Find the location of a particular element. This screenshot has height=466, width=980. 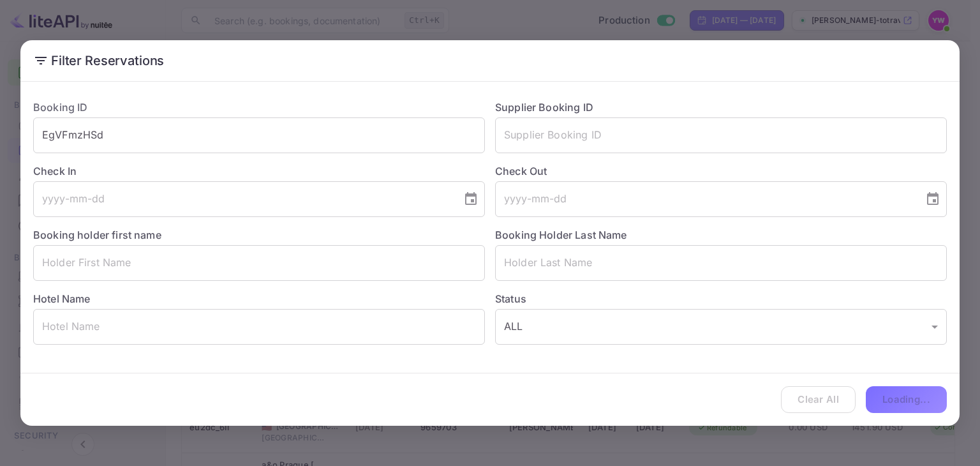

label: Booking Holder Last Name is located at coordinates (561, 235).